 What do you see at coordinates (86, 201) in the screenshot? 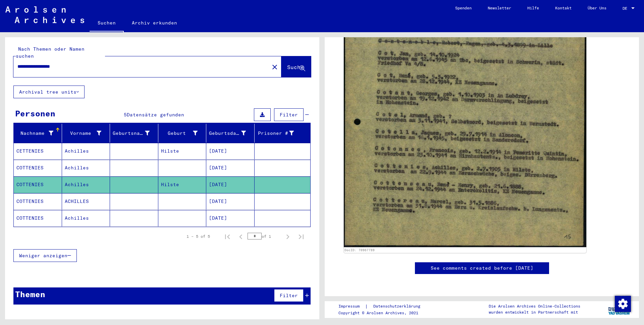
I see `mat-cell: ACHILLES` at bounding box center [86, 201].